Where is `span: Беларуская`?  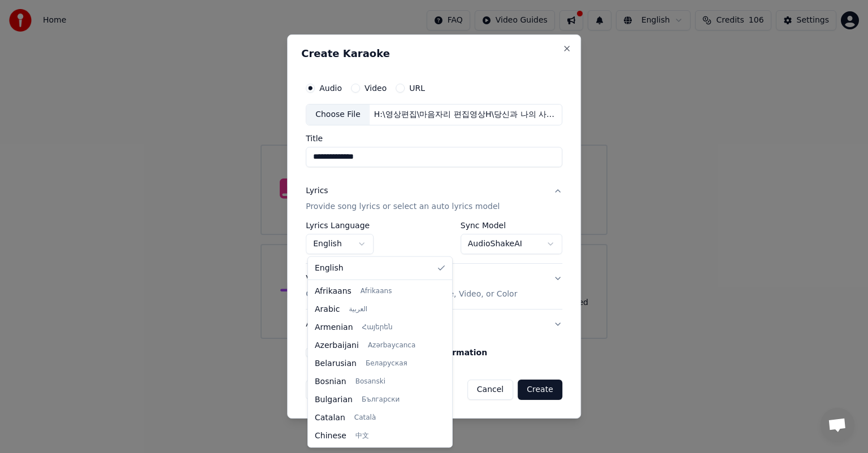
span: Беларуская is located at coordinates (386, 364).